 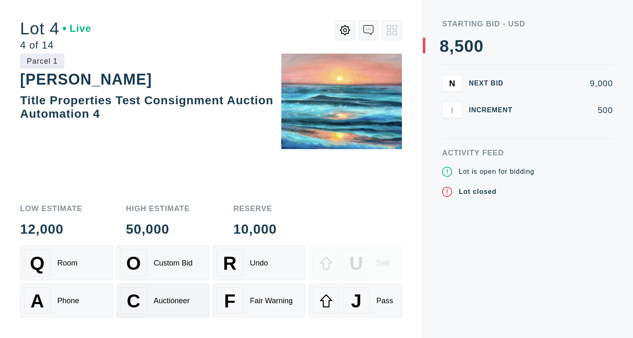 What do you see at coordinates (67, 263) in the screenshot?
I see `button: QRoom` at bounding box center [67, 263].